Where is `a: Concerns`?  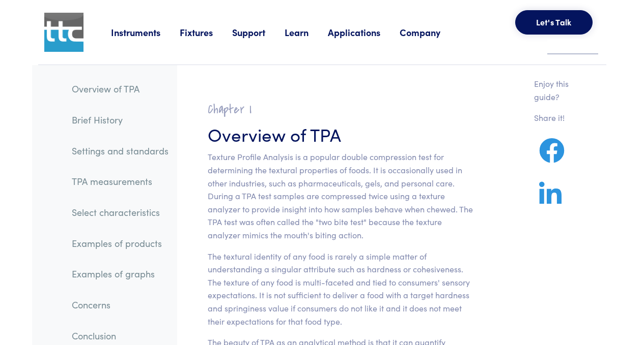
a: Concerns is located at coordinates (120, 305).